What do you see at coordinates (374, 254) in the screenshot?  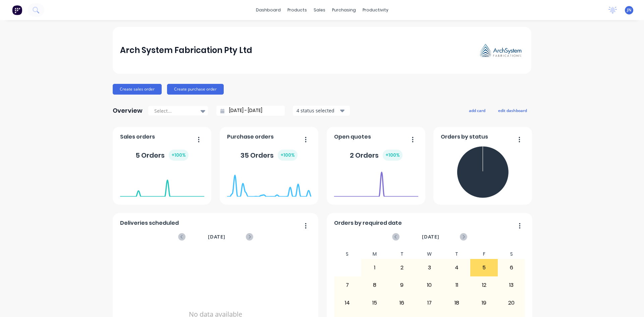 I see `div: M` at bounding box center [374, 254].